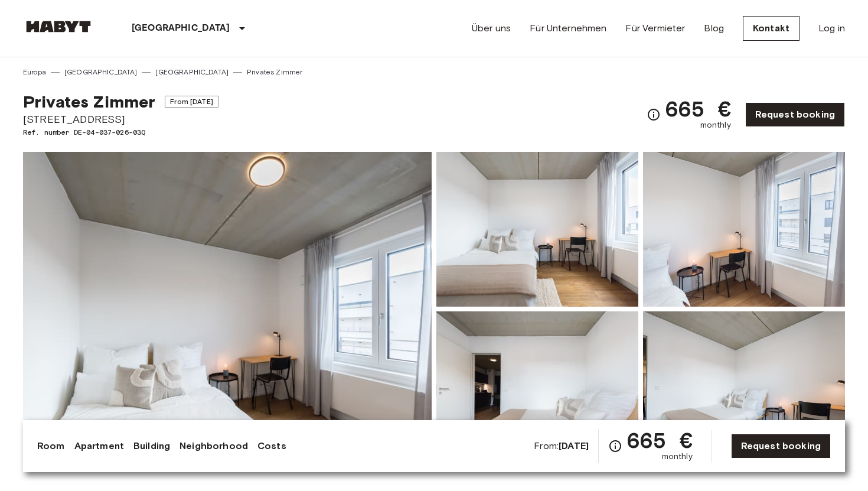 This screenshot has height=491, width=868. I want to click on a: Neighborhood, so click(213, 446).